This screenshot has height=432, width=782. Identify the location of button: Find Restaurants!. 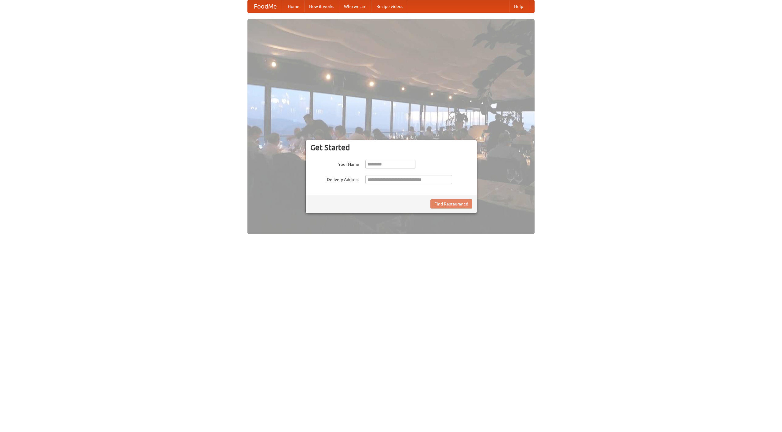
(451, 204).